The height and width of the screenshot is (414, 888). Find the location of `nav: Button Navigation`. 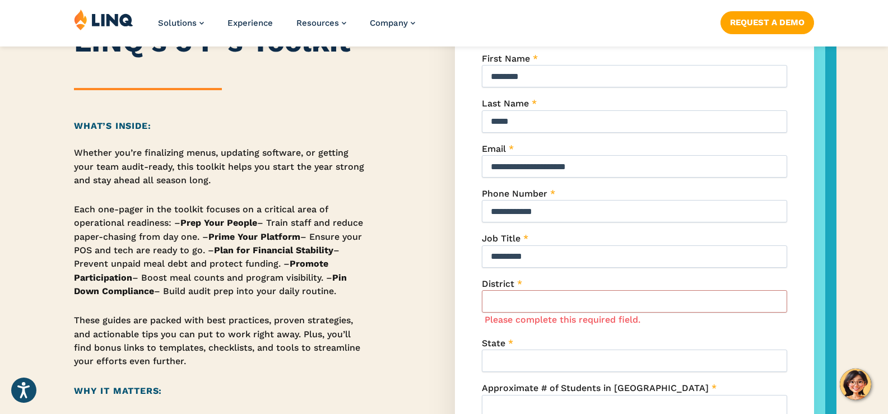

nav: Button Navigation is located at coordinates (767, 21).